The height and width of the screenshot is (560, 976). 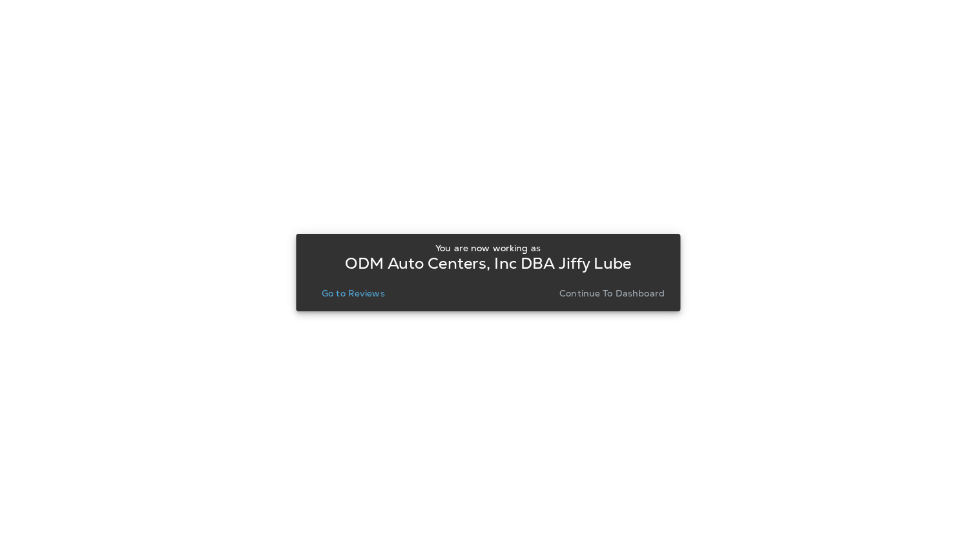 What do you see at coordinates (612, 293) in the screenshot?
I see `p: Continue to Dashboard` at bounding box center [612, 293].